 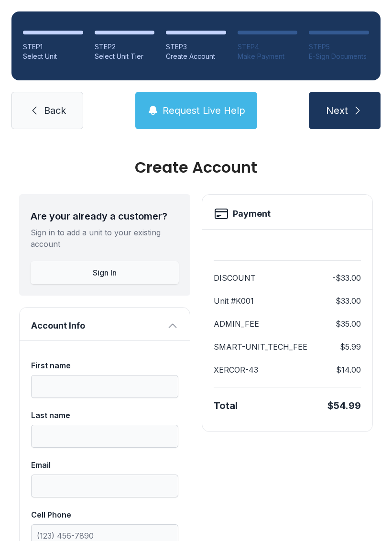 What do you see at coordinates (97, 325) in the screenshot?
I see `span: Account Info` at bounding box center [97, 325].